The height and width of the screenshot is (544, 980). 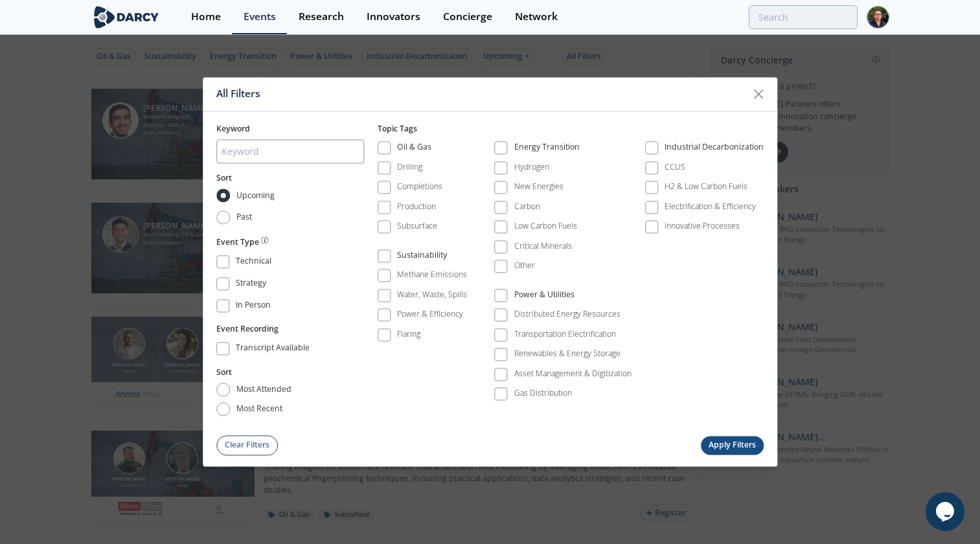 I want to click on div: Technical, so click(x=253, y=263).